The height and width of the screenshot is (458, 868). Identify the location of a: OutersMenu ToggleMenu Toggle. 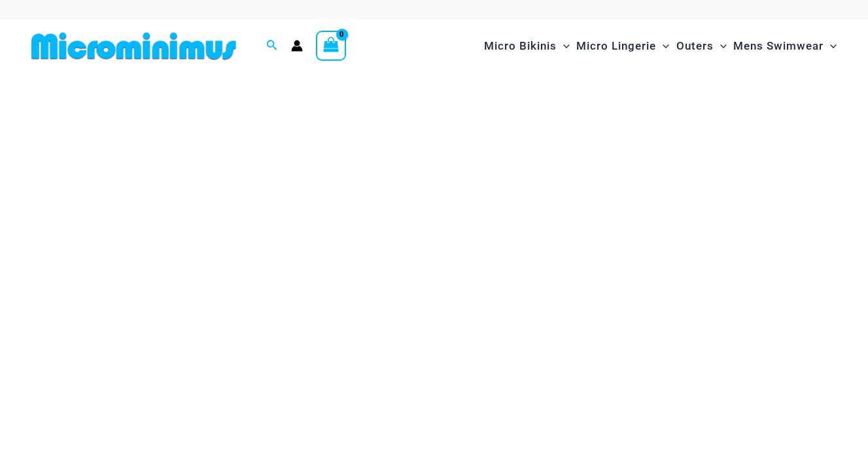
(701, 45).